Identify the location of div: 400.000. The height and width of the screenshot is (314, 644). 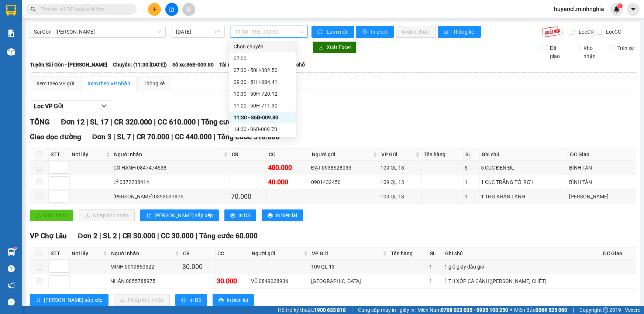
(288, 168).